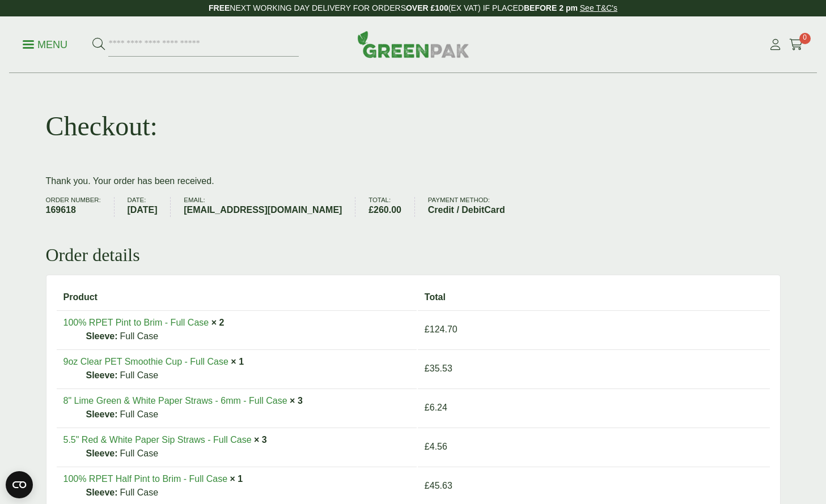  I want to click on a: Menu, so click(45, 44).